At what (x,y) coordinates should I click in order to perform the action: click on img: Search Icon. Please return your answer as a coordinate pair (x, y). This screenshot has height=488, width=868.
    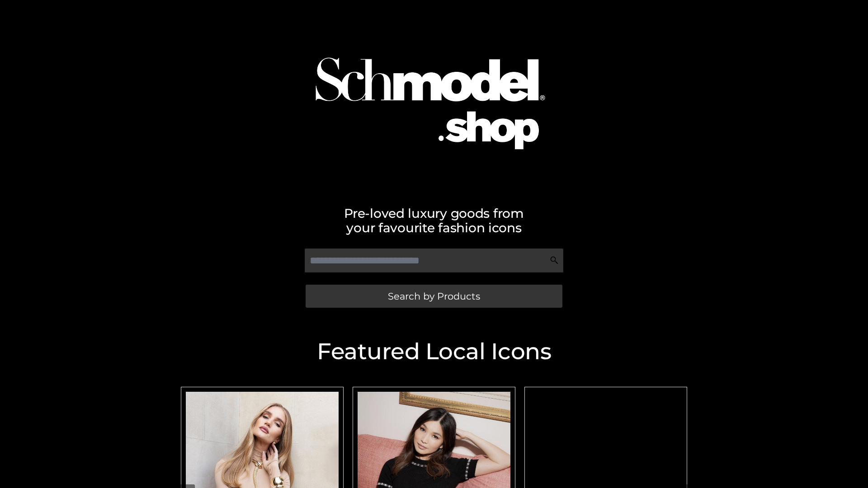
    Looking at the image, I should click on (554, 260).